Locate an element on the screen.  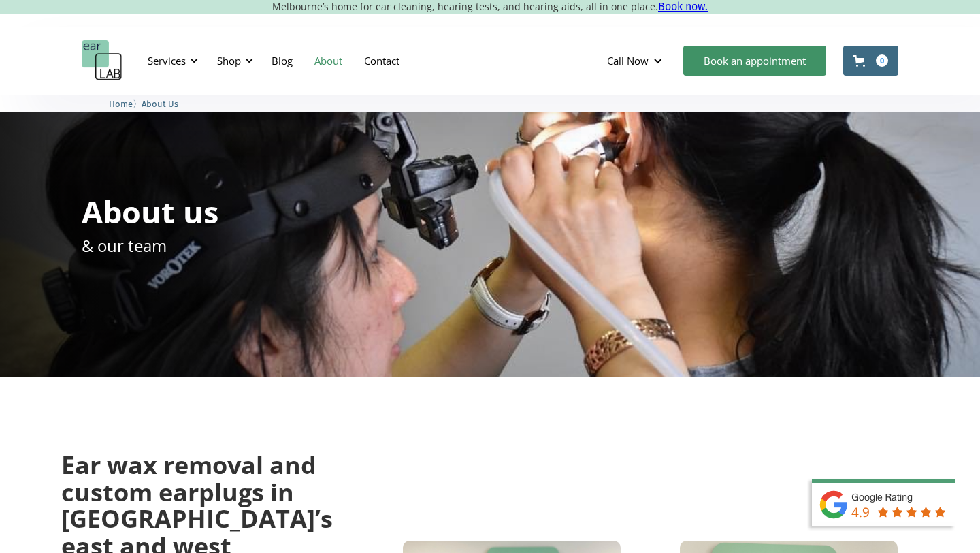
a: About is located at coordinates (328, 61).